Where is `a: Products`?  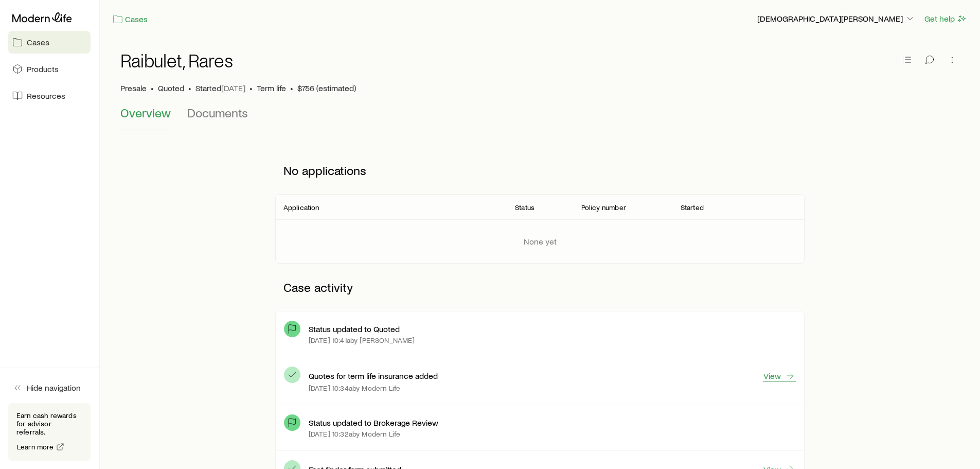
a: Products is located at coordinates (49, 69).